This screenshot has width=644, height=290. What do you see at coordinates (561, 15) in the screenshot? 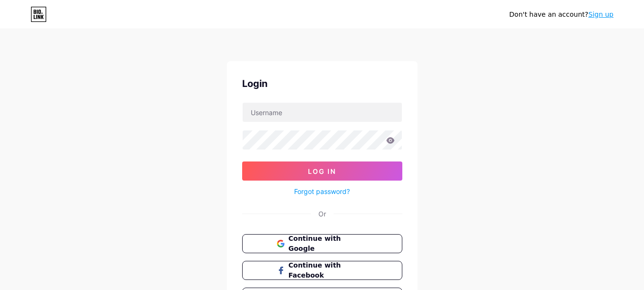
I see `div: Don't have an account?` at bounding box center [561, 15].